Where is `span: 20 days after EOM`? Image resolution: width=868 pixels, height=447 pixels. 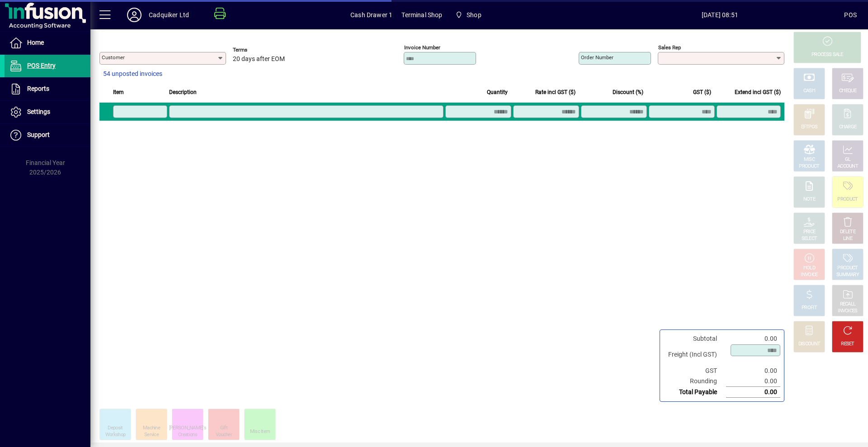 span: 20 days after EOM is located at coordinates (259, 59).